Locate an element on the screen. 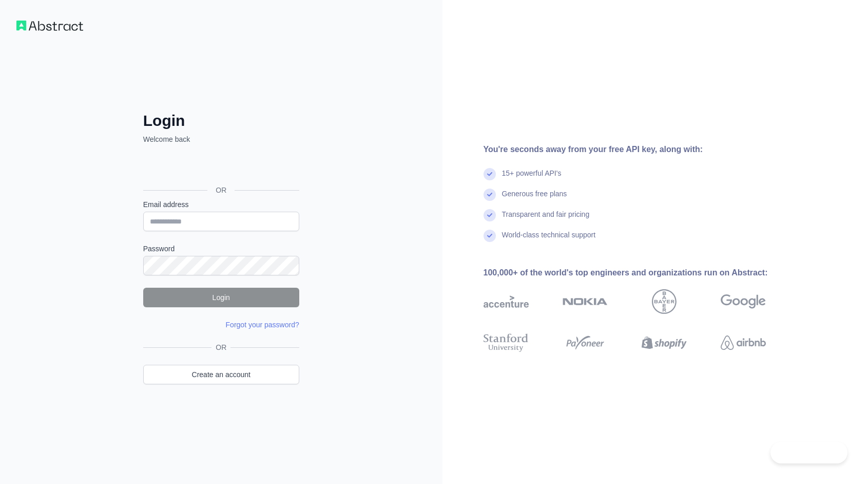 The height and width of the screenshot is (484, 868). div: Transparent and fair pricing is located at coordinates (546, 219).